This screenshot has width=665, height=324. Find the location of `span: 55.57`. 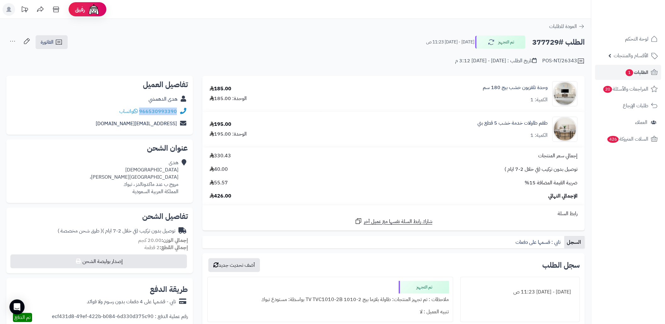

span: 55.57 is located at coordinates (219, 183).